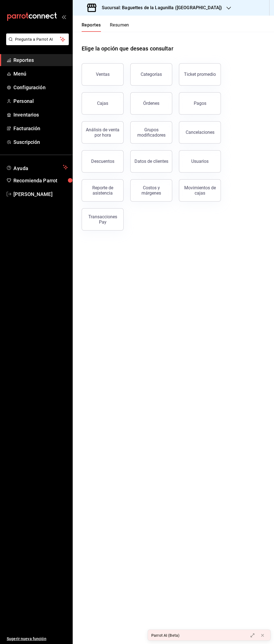  What do you see at coordinates (151, 103) in the screenshot?
I see `button: Órdenes` at bounding box center [151, 103].